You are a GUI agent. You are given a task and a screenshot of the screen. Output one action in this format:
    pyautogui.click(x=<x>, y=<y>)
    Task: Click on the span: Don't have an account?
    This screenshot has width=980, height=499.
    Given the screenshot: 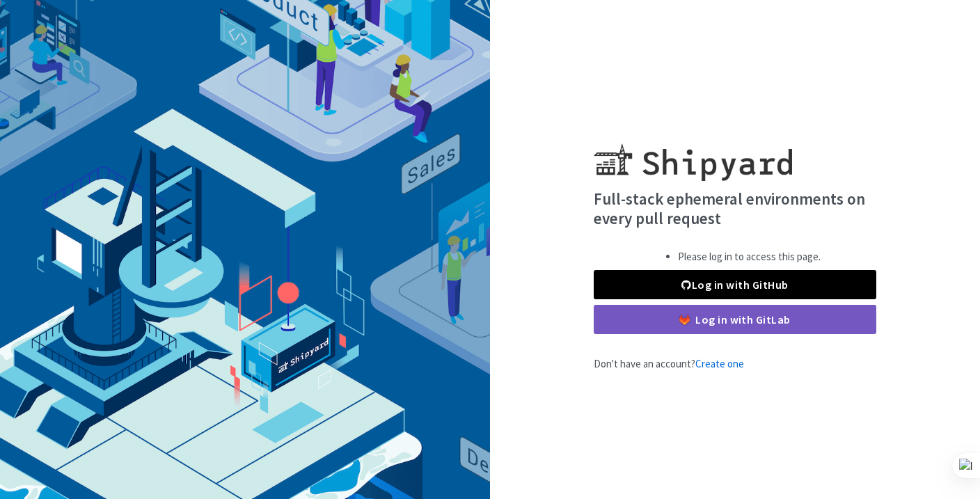 What is the action you would take?
    pyautogui.click(x=669, y=363)
    